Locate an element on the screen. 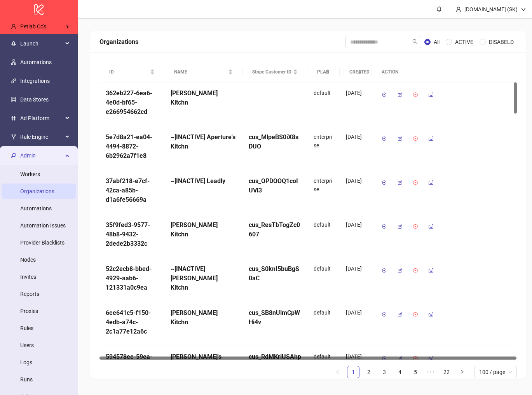 The width and height of the screenshot is (532, 395). a: 22 is located at coordinates (447, 372).